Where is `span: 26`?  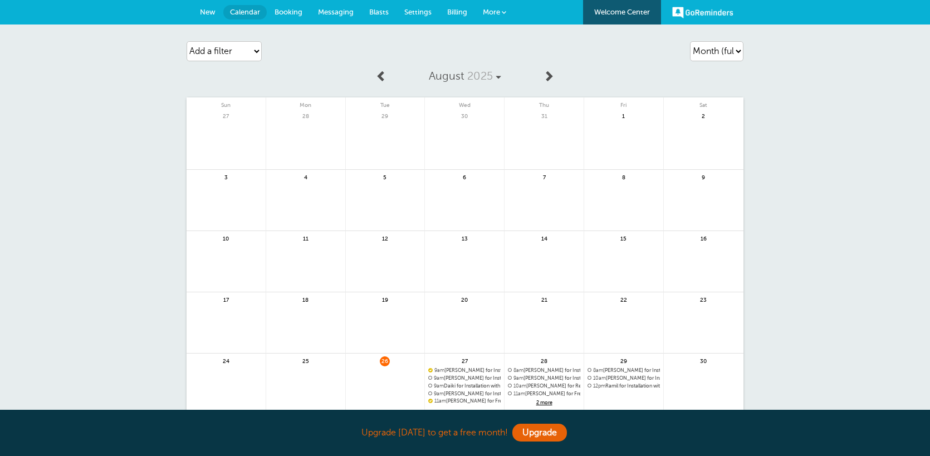
span: 26 is located at coordinates (385, 360).